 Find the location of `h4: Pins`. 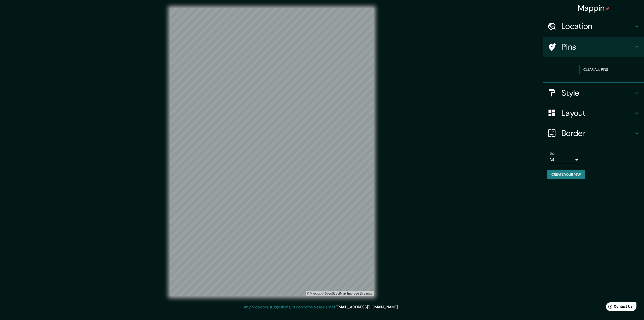

h4: Pins is located at coordinates (598, 47).